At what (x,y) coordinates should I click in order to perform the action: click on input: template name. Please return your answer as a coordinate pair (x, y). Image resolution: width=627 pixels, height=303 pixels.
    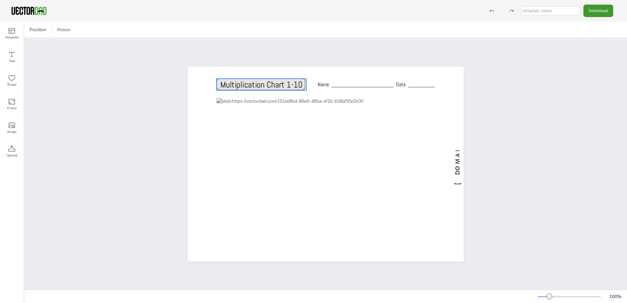
    Looking at the image, I should click on (551, 11).